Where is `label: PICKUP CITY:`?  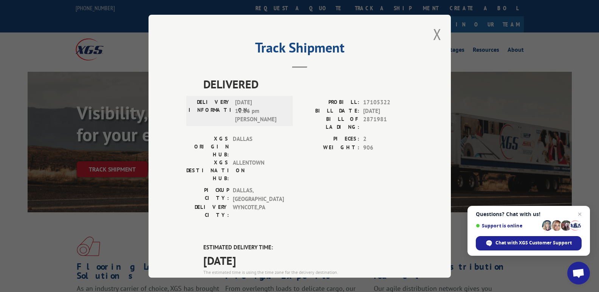
label: PICKUP CITY: is located at coordinates (208, 195).